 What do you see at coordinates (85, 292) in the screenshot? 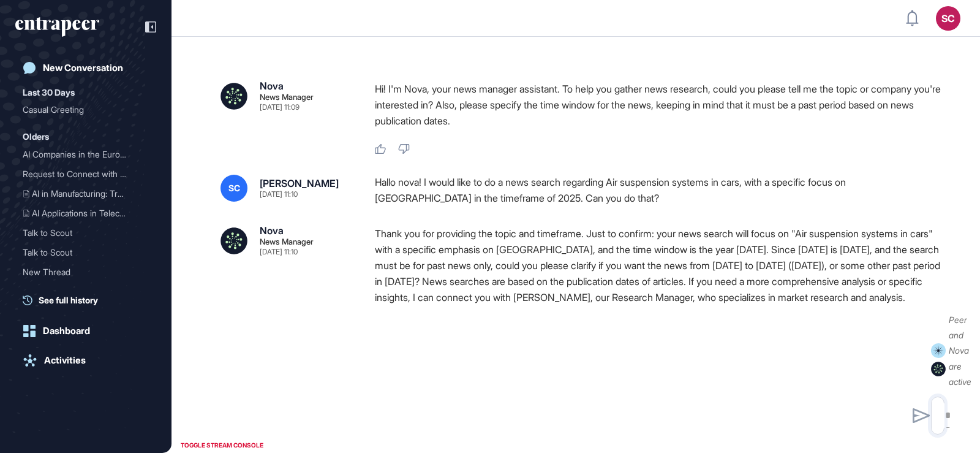
I see `div: Recent Use Cases of Gold in the Financial Landscape` at bounding box center [85, 292].